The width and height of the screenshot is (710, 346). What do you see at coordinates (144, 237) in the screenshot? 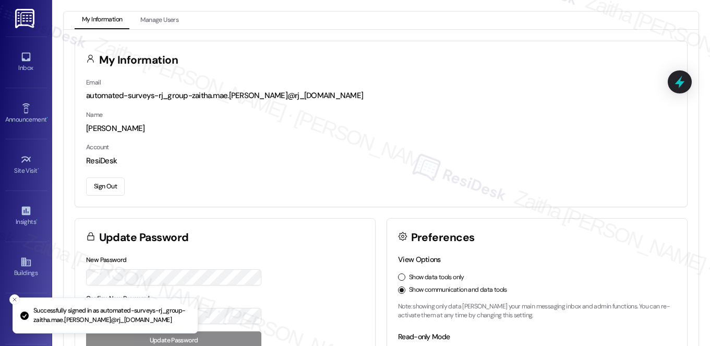
I see `h3: Update Password` at bounding box center [144, 237].